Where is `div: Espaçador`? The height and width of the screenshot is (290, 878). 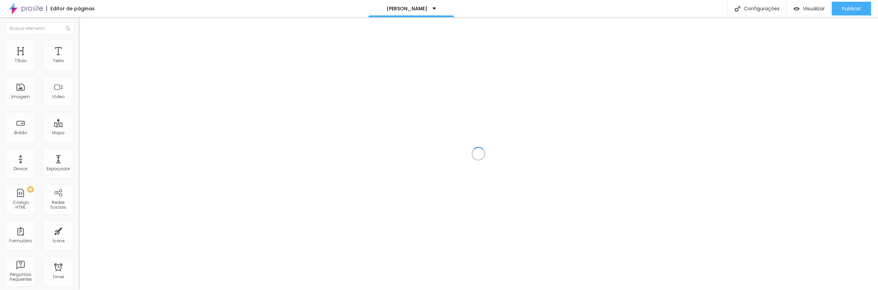 div: Espaçador is located at coordinates (58, 169).